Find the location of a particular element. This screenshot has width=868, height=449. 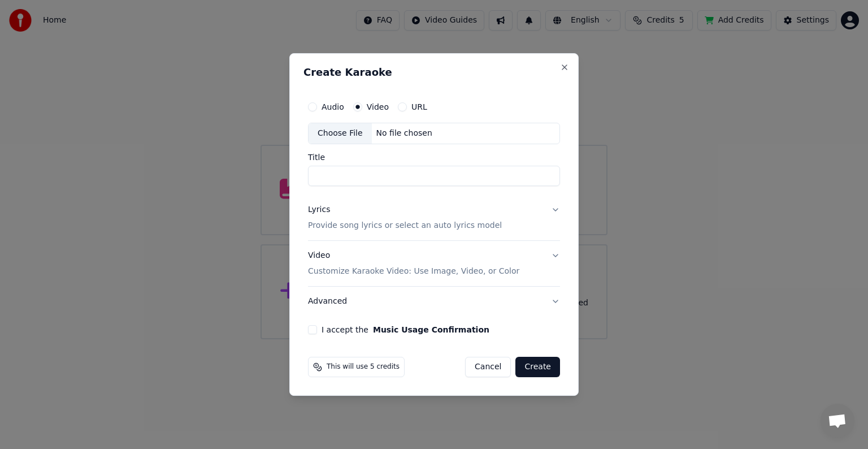

label: I accept the is located at coordinates (405, 329).